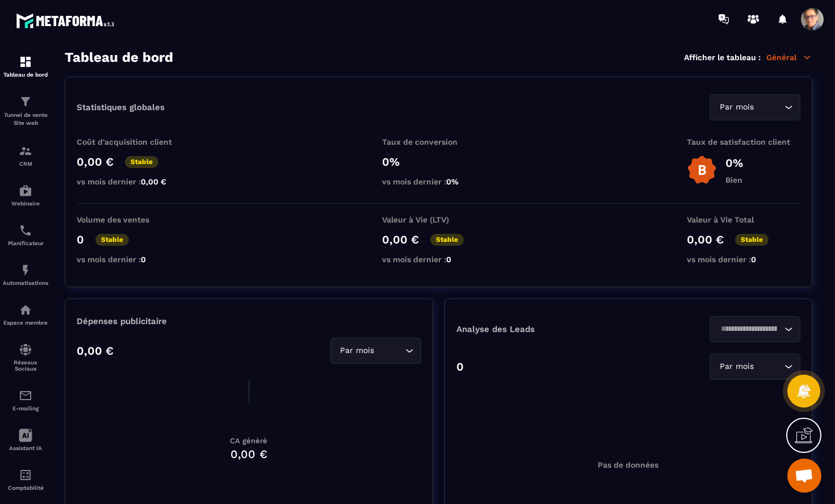 The height and width of the screenshot is (504, 835). What do you see at coordinates (134, 219) in the screenshot?
I see `p: Volume des ventes` at bounding box center [134, 219].